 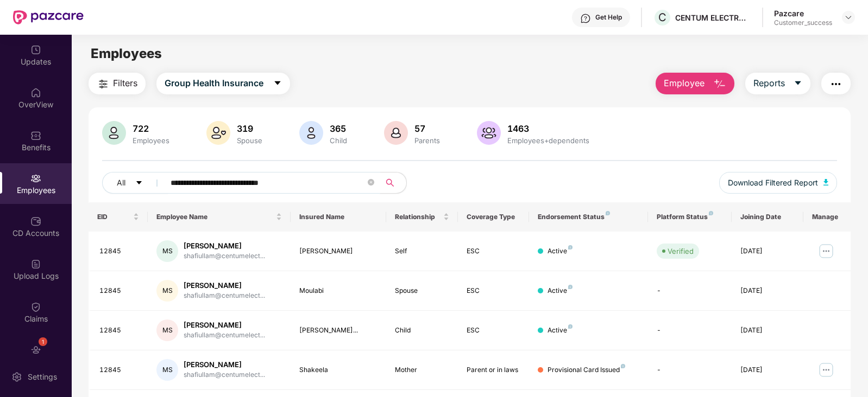 I want to click on span: search, so click(x=390, y=183).